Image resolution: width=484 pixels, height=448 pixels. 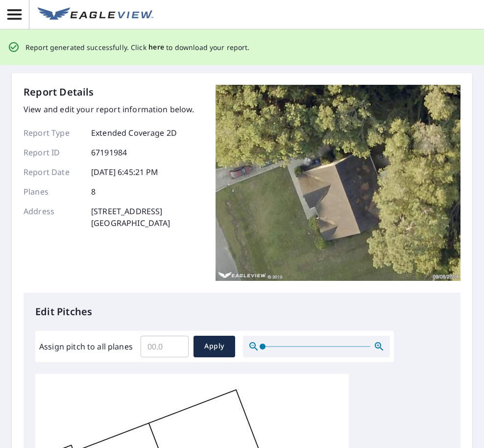 I want to click on button: Apply, so click(x=214, y=347).